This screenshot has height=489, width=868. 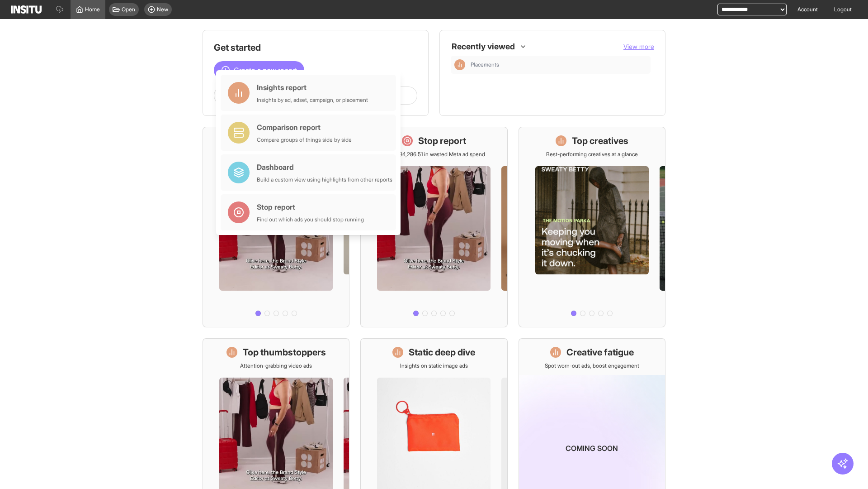 What do you see at coordinates (26, 10) in the screenshot?
I see `img: Logo` at bounding box center [26, 10].